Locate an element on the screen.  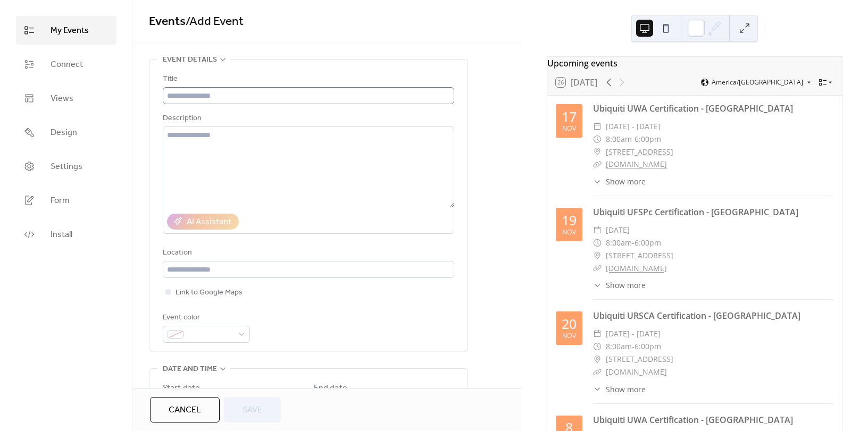
a: Views is located at coordinates (66, 98).